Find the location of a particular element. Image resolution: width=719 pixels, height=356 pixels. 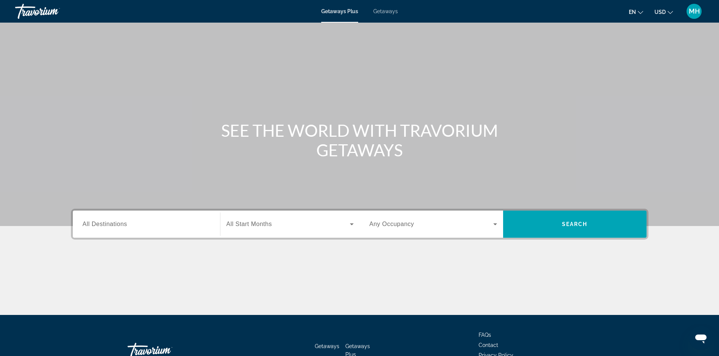

span: USD is located at coordinates (660, 12).